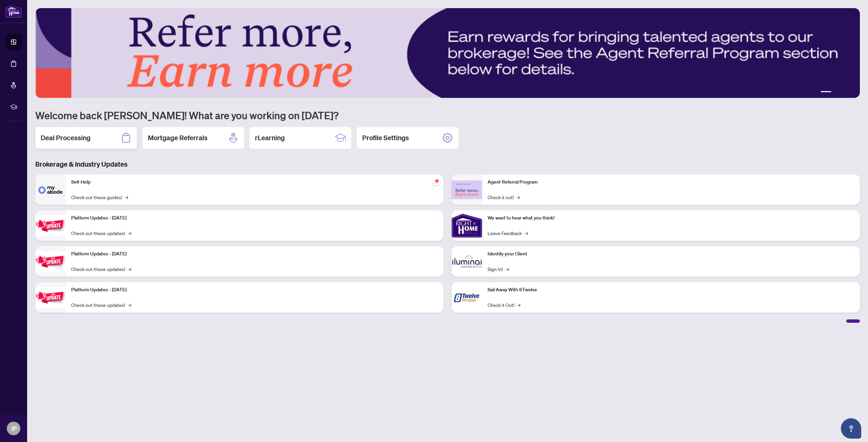 The width and height of the screenshot is (868, 442). I want to click on p: Self-Help, so click(254, 182).